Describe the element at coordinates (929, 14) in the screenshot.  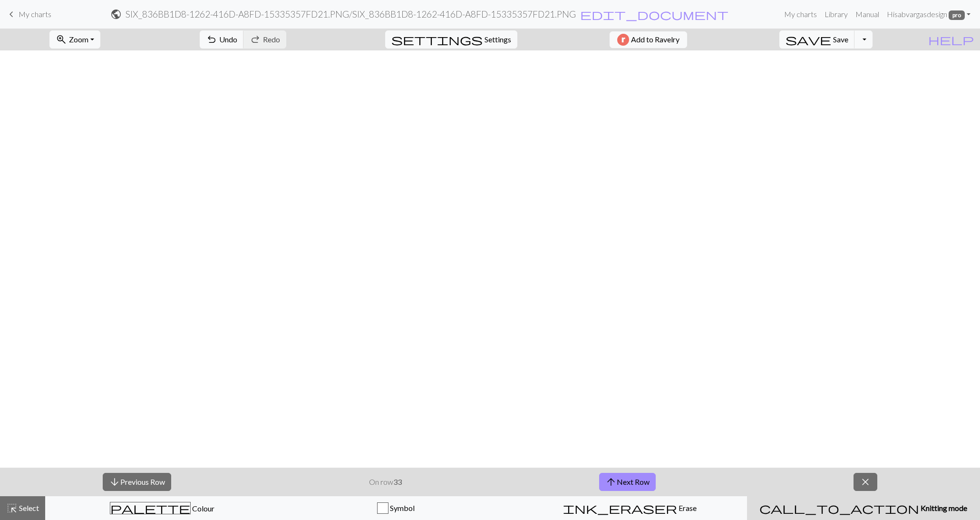
I see `a: Hisabvargasdesign pro` at that location.